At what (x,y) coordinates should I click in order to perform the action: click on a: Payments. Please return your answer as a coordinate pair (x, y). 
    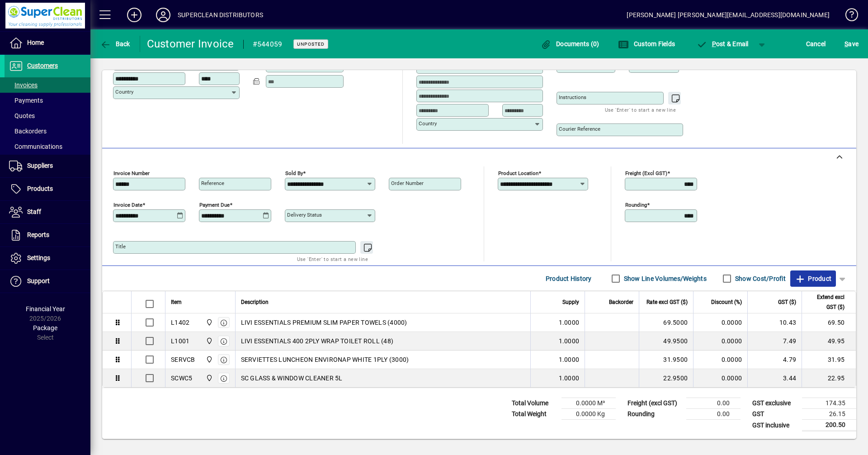
    Looking at the image, I should click on (47, 100).